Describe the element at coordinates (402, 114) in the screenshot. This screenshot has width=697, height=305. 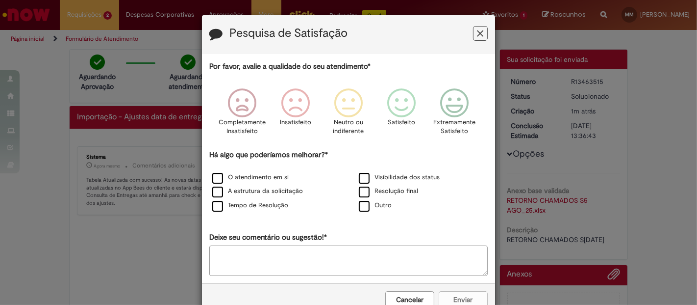
I see `div: Satisfeito` at that location.